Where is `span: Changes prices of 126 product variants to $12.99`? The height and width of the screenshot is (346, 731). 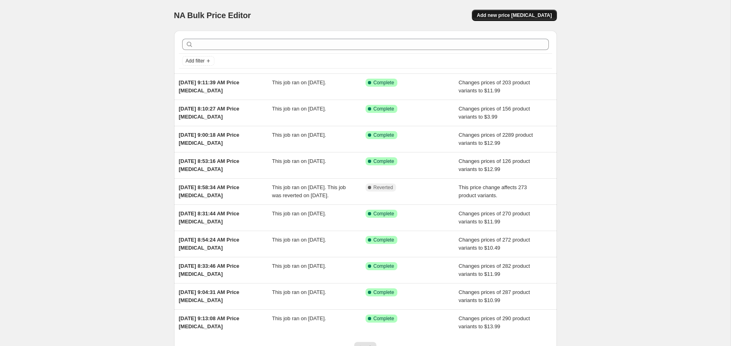 span: Changes prices of 126 product variants to $12.99 is located at coordinates (494, 165).